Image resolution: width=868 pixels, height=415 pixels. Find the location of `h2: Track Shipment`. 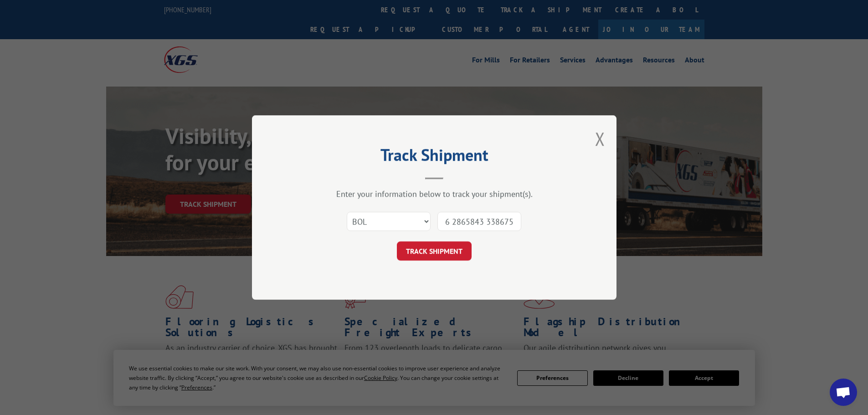

h2: Track Shipment is located at coordinates (434, 157).